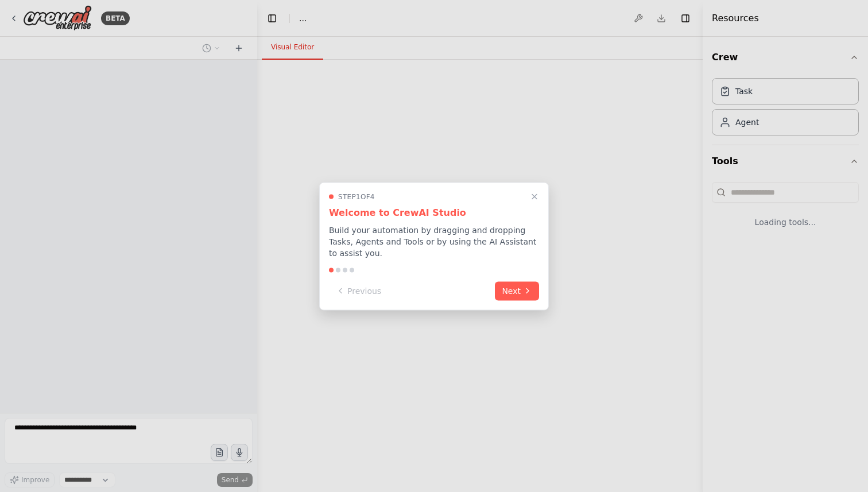 The height and width of the screenshot is (492, 868). Describe the element at coordinates (357, 197) in the screenshot. I see `span: Step 1 of 4` at that location.